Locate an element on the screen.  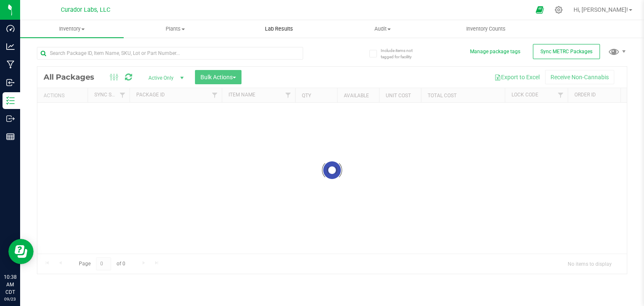
span: Include items not tagged for facility is located at coordinates (401, 54).